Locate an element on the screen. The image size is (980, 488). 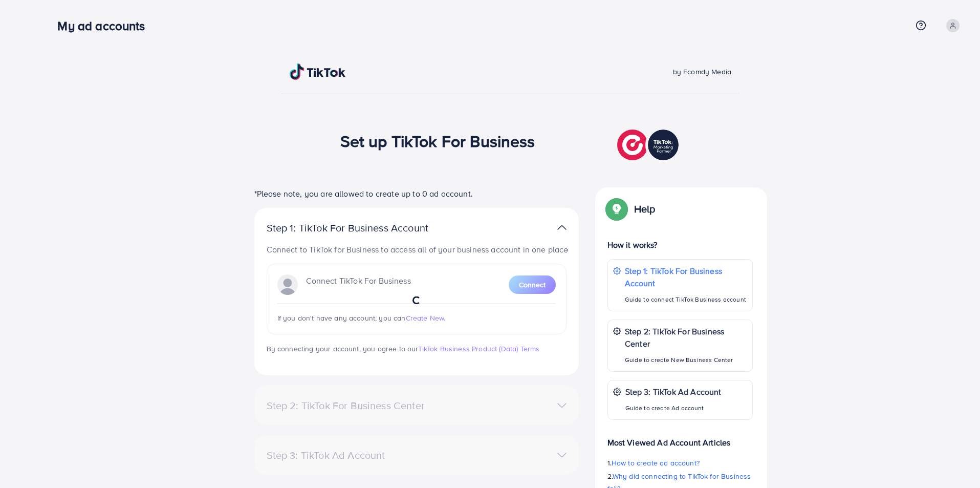
p: Guide to create Ad account is located at coordinates (673, 408).